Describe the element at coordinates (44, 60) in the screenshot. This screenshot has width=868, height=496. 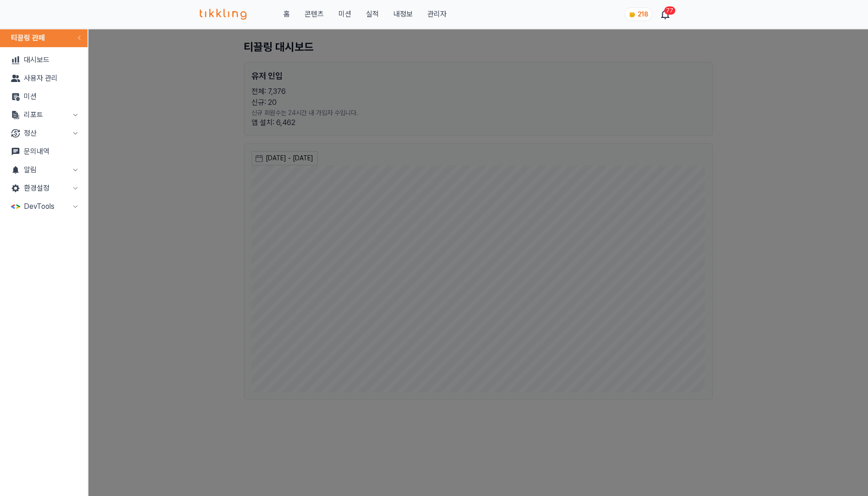
I see `a: 대시보드` at that location.